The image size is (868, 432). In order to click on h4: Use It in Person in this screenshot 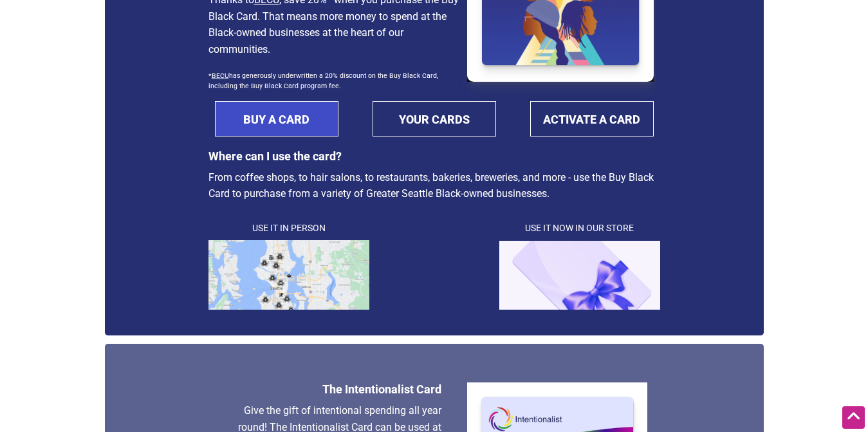, I will do `click(289, 228)`.